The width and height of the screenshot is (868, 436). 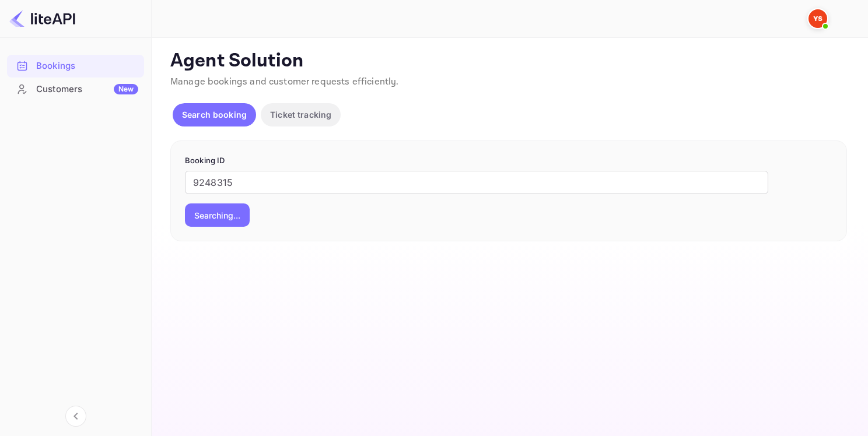 I want to click on p: Ticket tracking, so click(x=300, y=114).